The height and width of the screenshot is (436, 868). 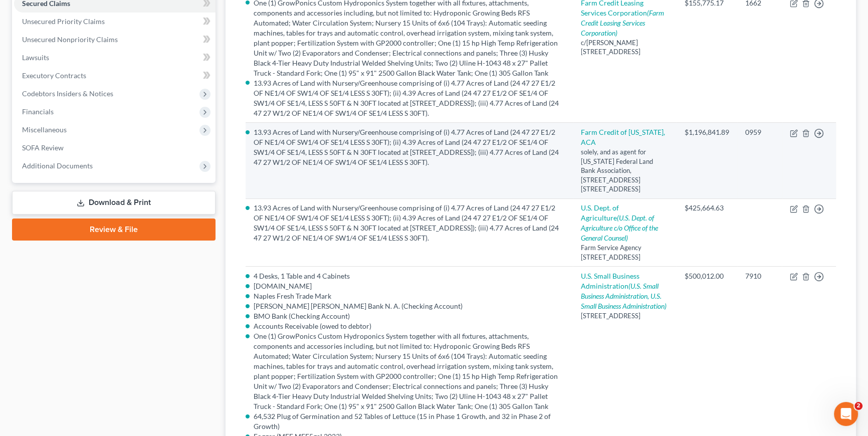 I want to click on div: 7910, so click(x=760, y=276).